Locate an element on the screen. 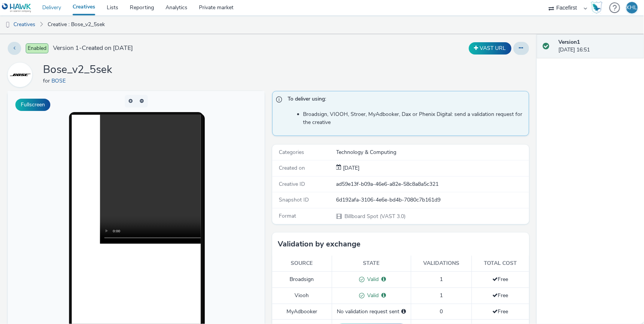 This screenshot has width=644, height=324. span: Enabled is located at coordinates (37, 48).